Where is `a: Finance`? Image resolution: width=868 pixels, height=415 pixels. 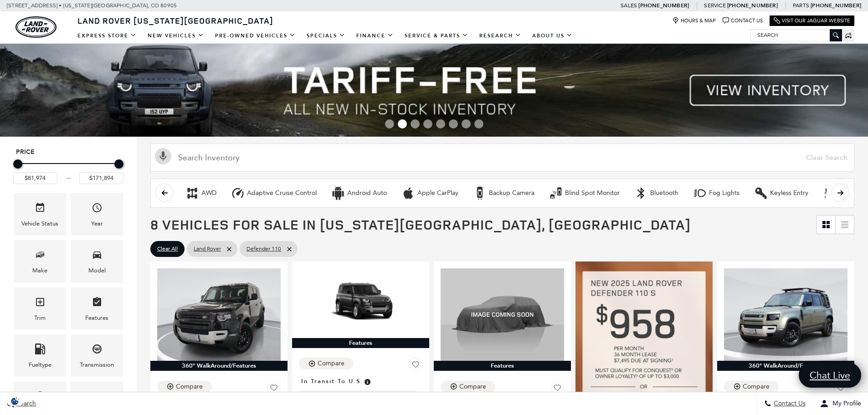
a: Finance is located at coordinates (375, 35).